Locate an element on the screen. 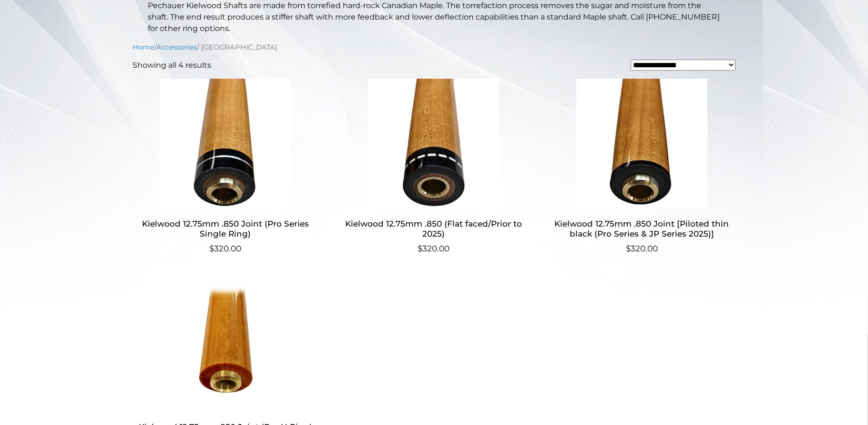  a: Kielwood 12.75mm .850 Joint (Pro Series Single Ring) $320.00 is located at coordinates (226, 166).